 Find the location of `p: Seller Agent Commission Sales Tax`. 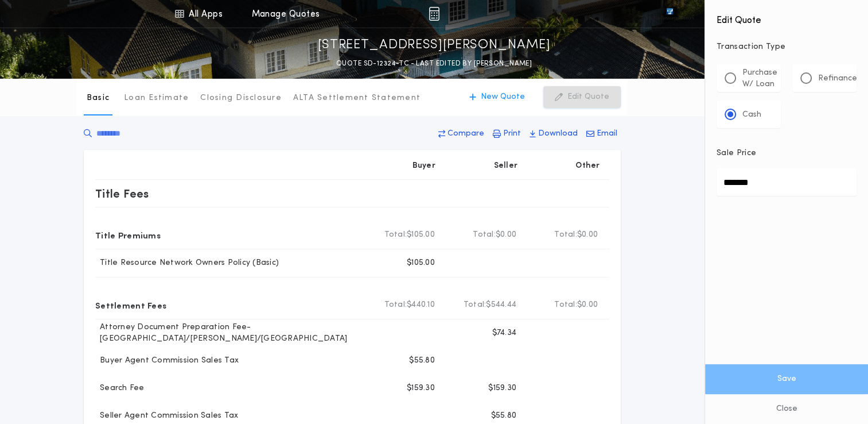

p: Seller Agent Commission Sales Tax is located at coordinates (167, 416).